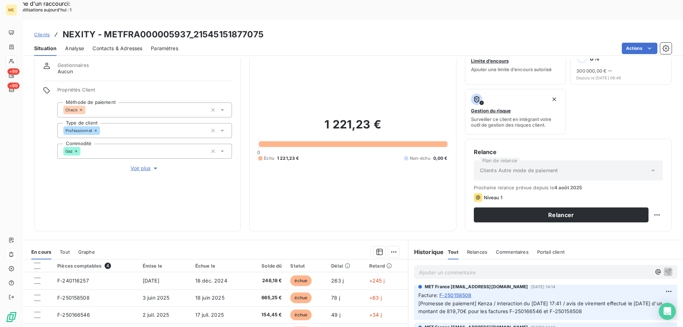  I want to click on img: Logo LeanPay, so click(11, 317).